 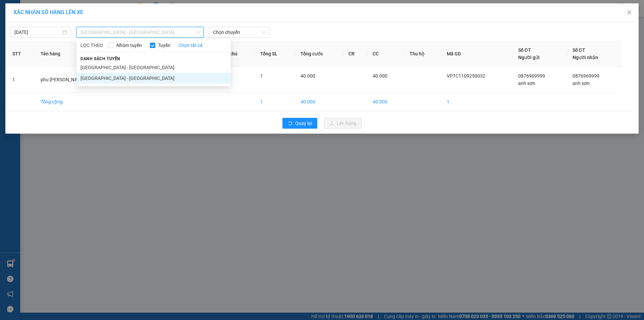 What do you see at coordinates (198, 32) in the screenshot?
I see `span: down` at bounding box center [198, 32].